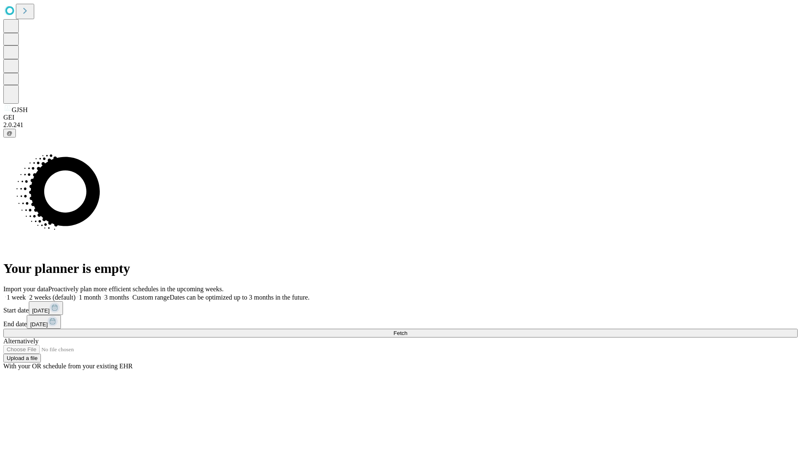 This screenshot has width=801, height=450. What do you see at coordinates (22, 358) in the screenshot?
I see `button: Upload a file` at bounding box center [22, 358].